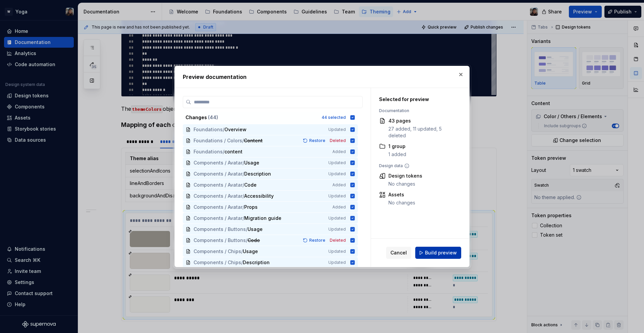  I want to click on span: Migration guide, so click(263, 218).